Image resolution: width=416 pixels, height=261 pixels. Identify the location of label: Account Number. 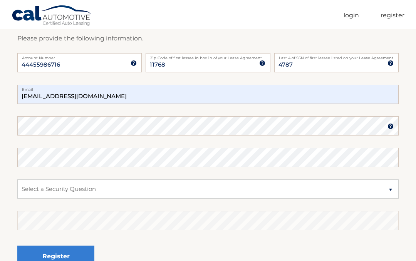
(79, 56).